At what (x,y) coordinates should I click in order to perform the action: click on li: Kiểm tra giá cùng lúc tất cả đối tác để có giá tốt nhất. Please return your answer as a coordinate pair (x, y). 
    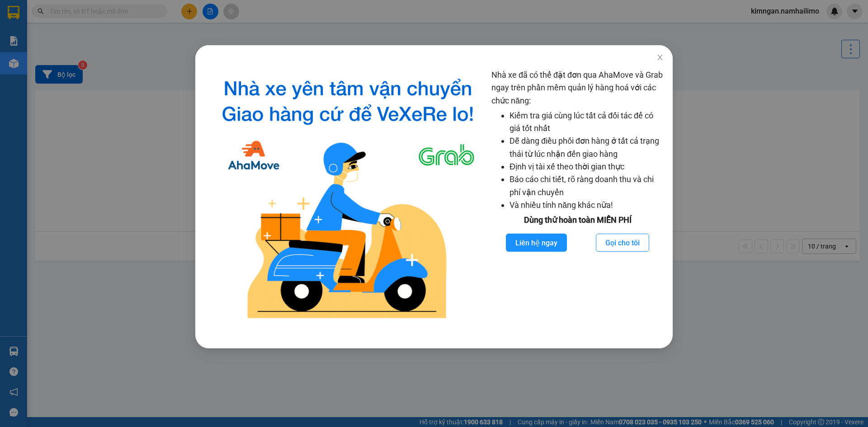
    Looking at the image, I should click on (586, 122).